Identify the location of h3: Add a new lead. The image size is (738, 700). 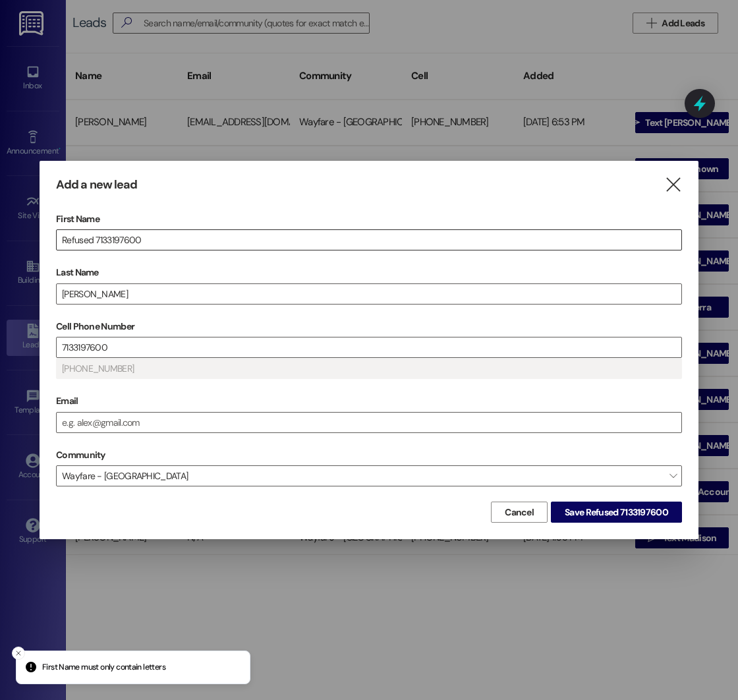
(96, 184).